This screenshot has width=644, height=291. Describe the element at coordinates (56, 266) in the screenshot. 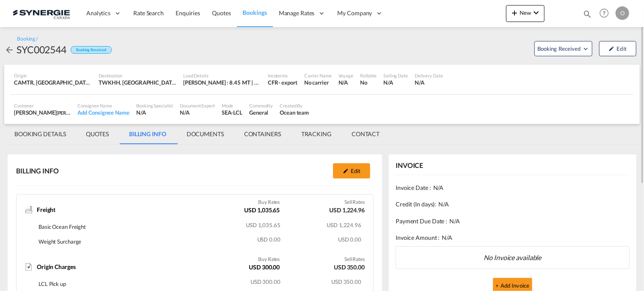

I see `span: Origin Charges` at that location.